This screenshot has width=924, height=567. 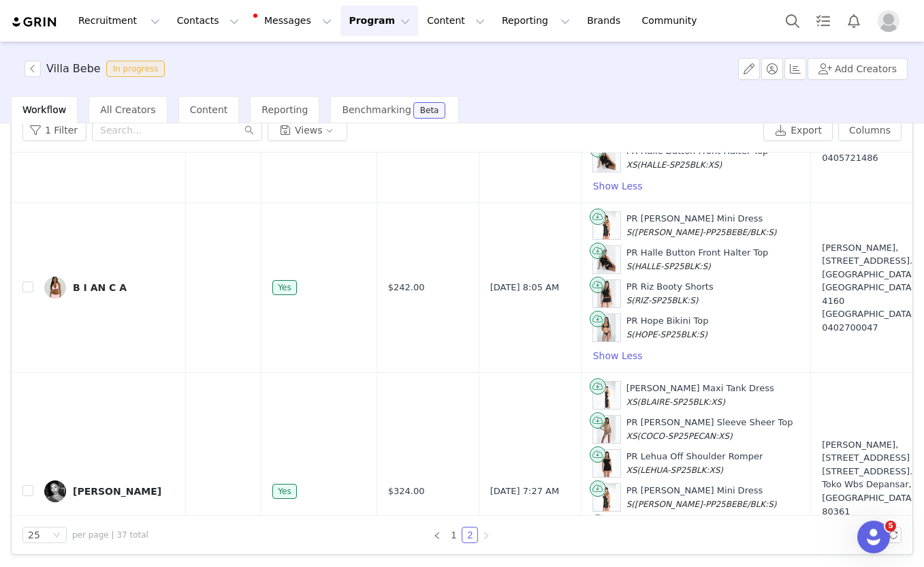 What do you see at coordinates (823, 20) in the screenshot?
I see `a: Tasks` at bounding box center [823, 20].